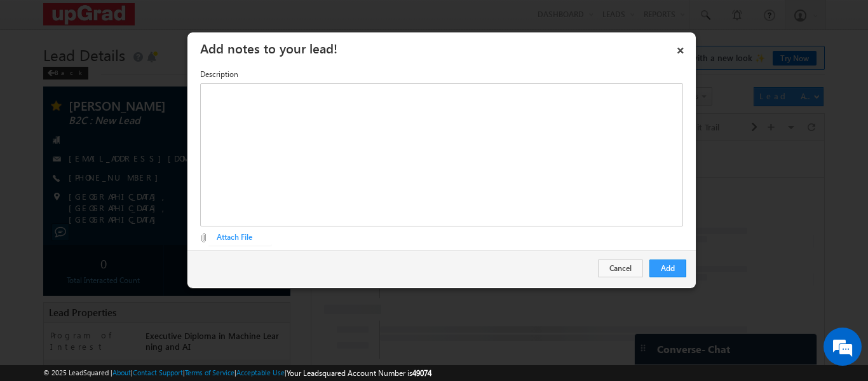 The width and height of the screenshot is (868, 381). I want to click on div: All Time, so click(232, 20).